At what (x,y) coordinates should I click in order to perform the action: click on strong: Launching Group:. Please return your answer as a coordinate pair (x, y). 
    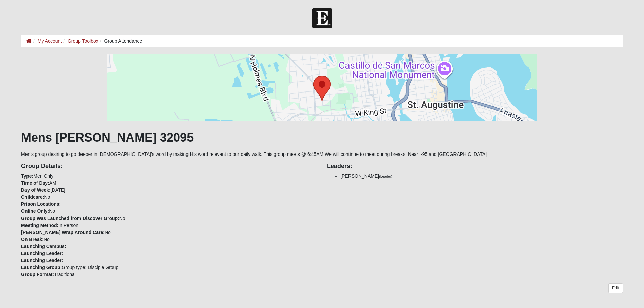
    Looking at the image, I should click on (41, 267).